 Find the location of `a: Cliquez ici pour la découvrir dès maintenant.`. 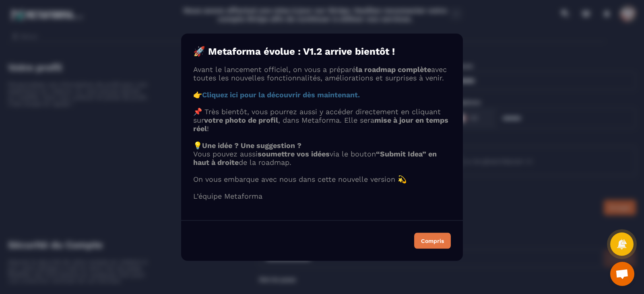

a: Cliquez ici pour la découvrir dès maintenant. is located at coordinates (281, 94).